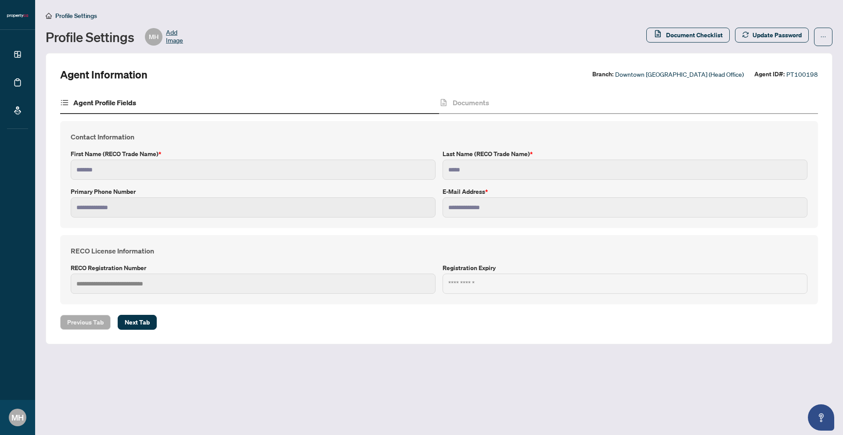 The image size is (843, 435). I want to click on h4: Contact Information, so click(439, 137).